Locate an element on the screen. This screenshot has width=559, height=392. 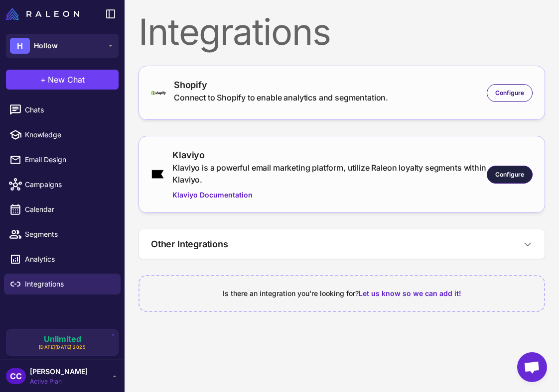
span: Chats is located at coordinates (69, 110).